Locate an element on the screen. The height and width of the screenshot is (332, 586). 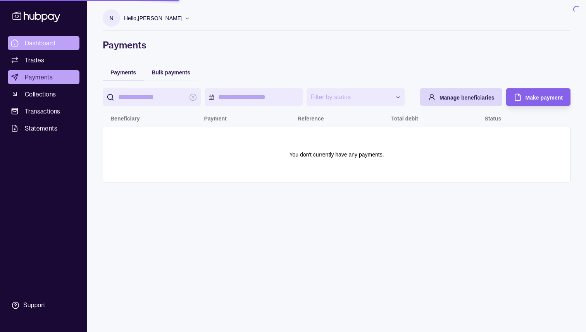
a: Payments is located at coordinates (43, 77).